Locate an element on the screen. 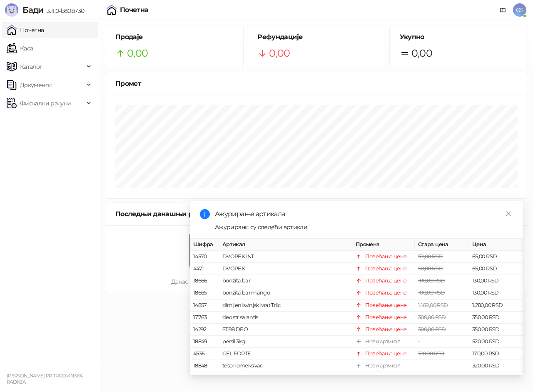  td: 18666 is located at coordinates (205, 281).